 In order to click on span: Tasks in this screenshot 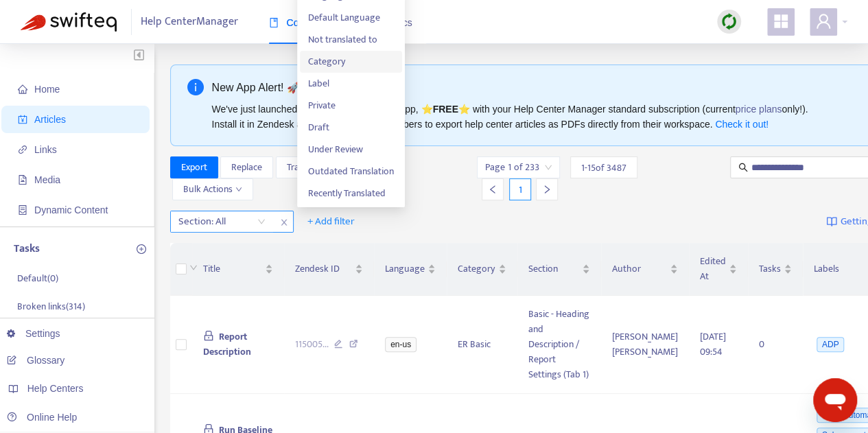, I will do `click(770, 269)`.